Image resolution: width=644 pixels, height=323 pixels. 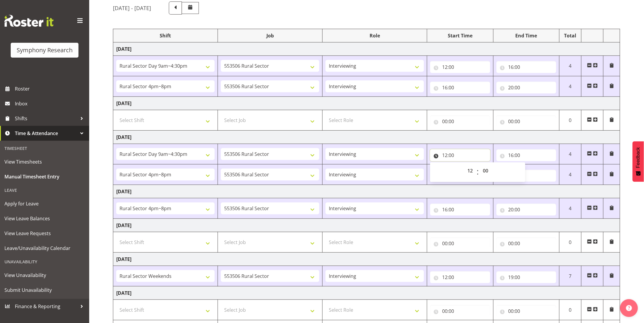 What do you see at coordinates (270, 36) in the screenshot?
I see `div: Job` at bounding box center [270, 36].